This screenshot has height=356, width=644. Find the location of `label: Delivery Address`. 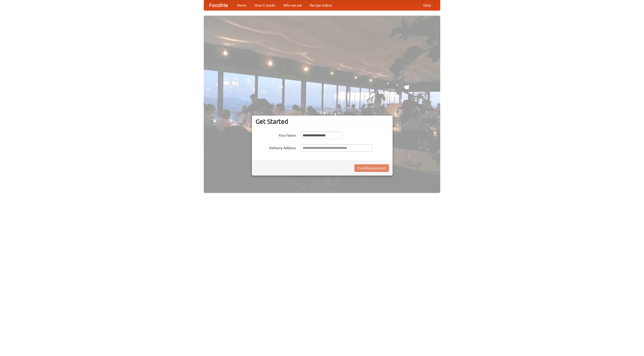

label: Delivery Address is located at coordinates (276, 147).